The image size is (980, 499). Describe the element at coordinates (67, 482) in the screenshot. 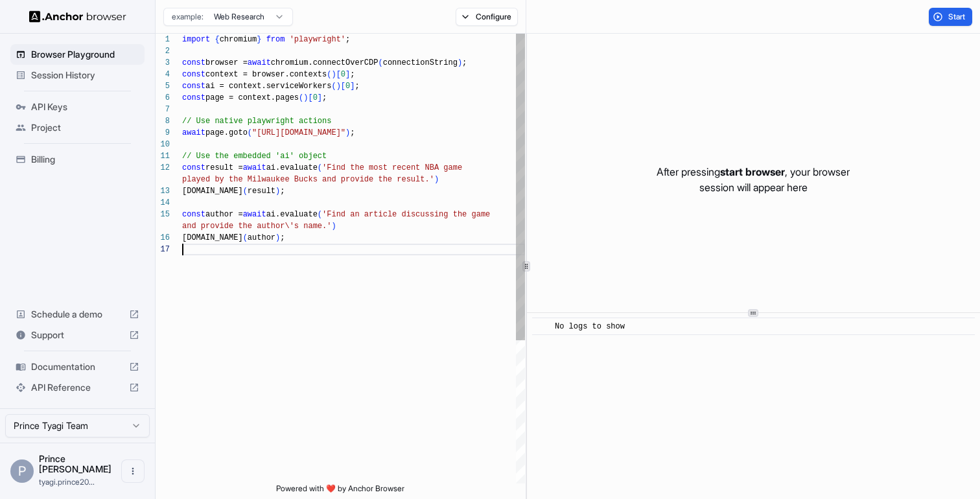

I see `span: tyagi.prince2010@gmail.com` at that location.